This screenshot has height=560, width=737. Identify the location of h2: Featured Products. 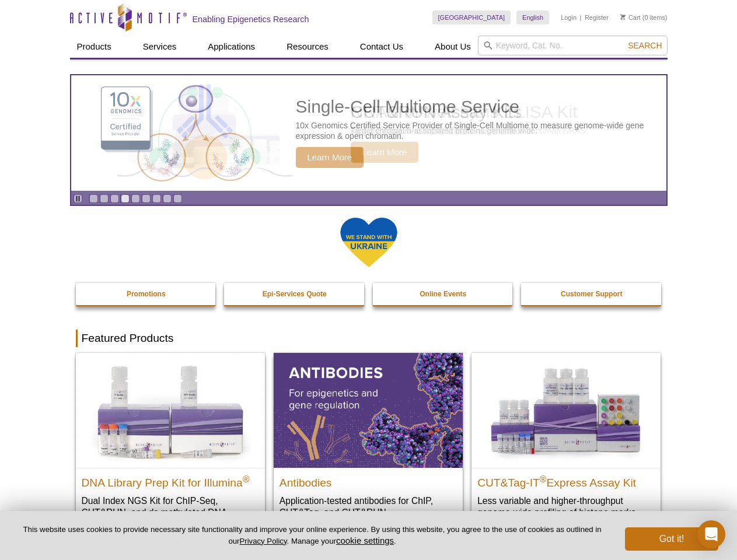
(369, 339).